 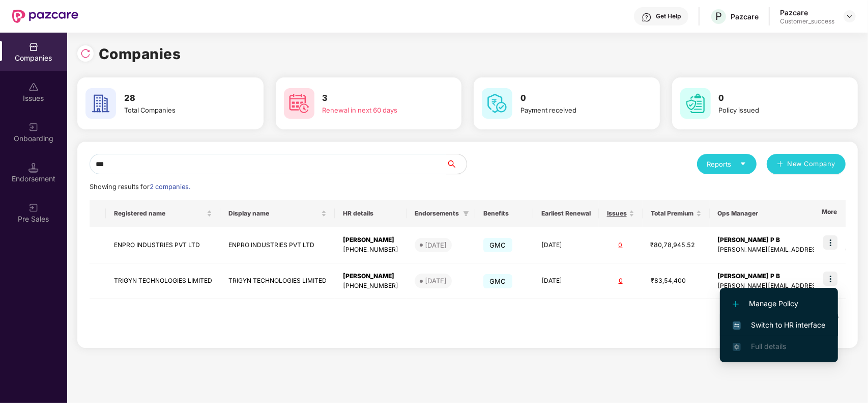 What do you see at coordinates (46, 16) in the screenshot?
I see `img: New Pazcare Logo` at bounding box center [46, 16].